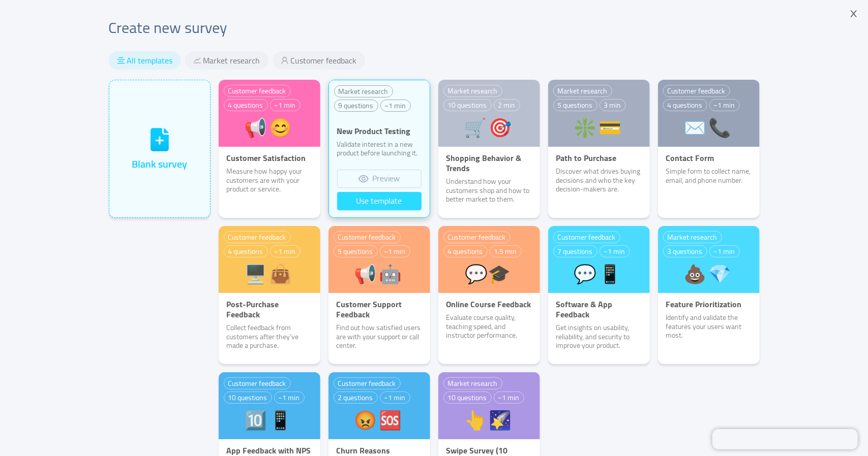 The image size is (868, 456). What do you see at coordinates (490, 304) in the screenshot?
I see `p: Online Course Feedback` at bounding box center [490, 304].